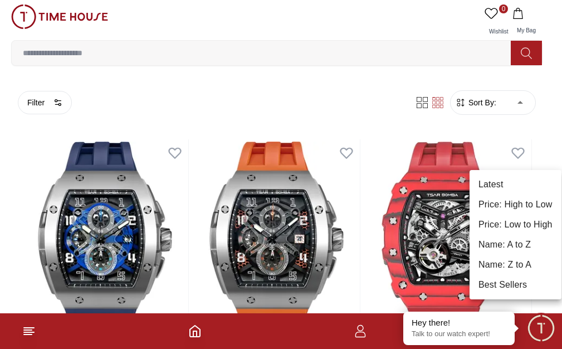 The width and height of the screenshot is (562, 349). I want to click on li: Name: Z to A, so click(515, 264).